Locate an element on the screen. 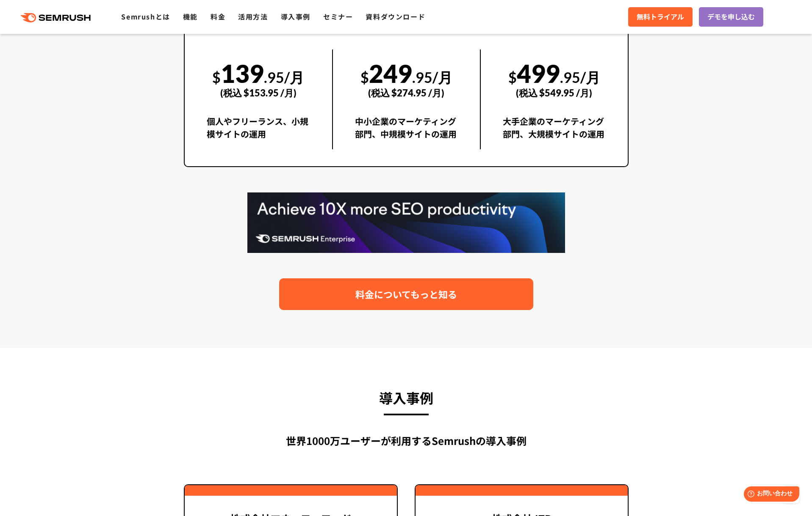 This screenshot has height=516, width=812. div: (税込 $274.95 /月) is located at coordinates (406, 93).